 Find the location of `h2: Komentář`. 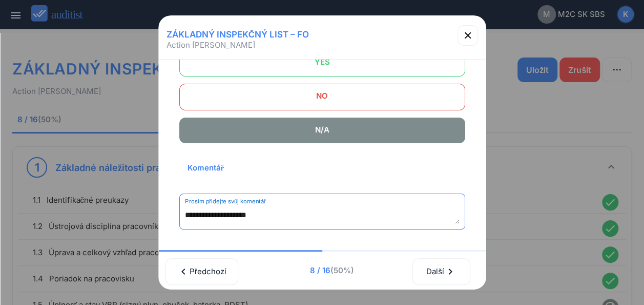

h2: Komentář is located at coordinates (206, 168).